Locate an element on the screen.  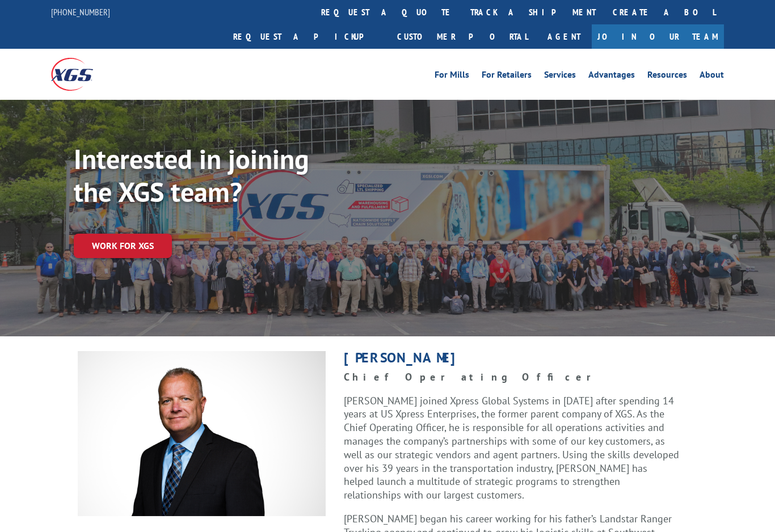
a: Customer Portal is located at coordinates (462, 36).